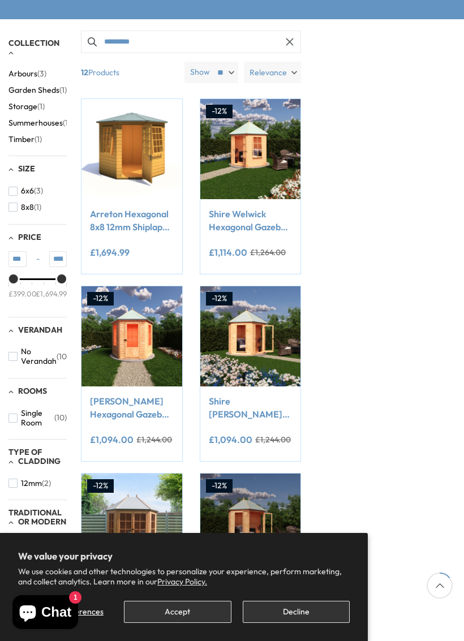 Image resolution: width=464 pixels, height=641 pixels. Describe the element at coordinates (25, 207) in the screenshot. I see `button: 8x8` at that location.